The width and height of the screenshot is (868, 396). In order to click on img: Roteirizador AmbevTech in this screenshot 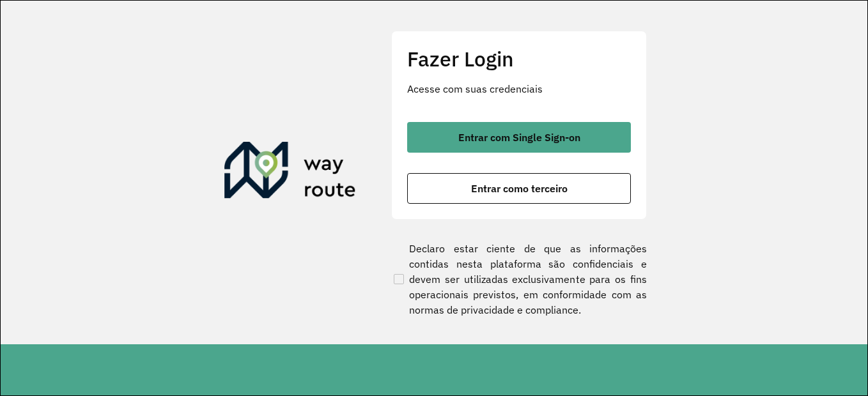, I will do `click(290, 173)`.